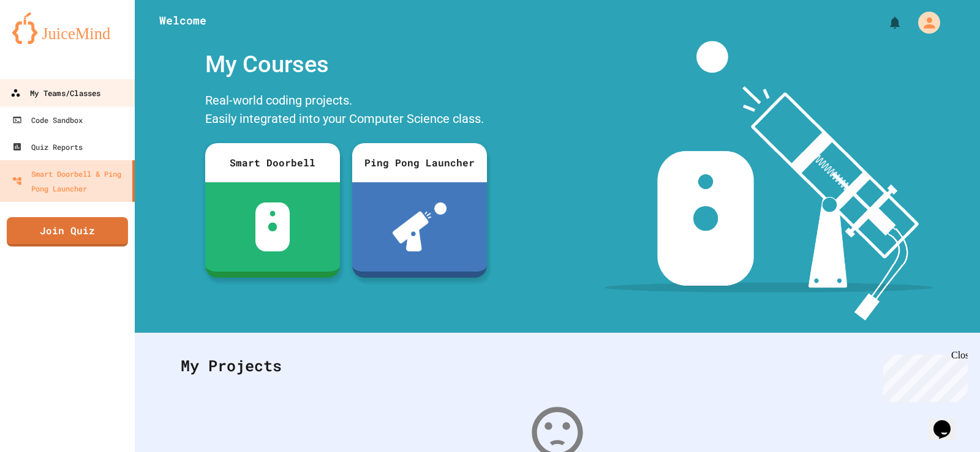 The height and width of the screenshot is (452, 980). What do you see at coordinates (420, 163) in the screenshot?
I see `div: Ping Pong Launcher` at bounding box center [420, 163].